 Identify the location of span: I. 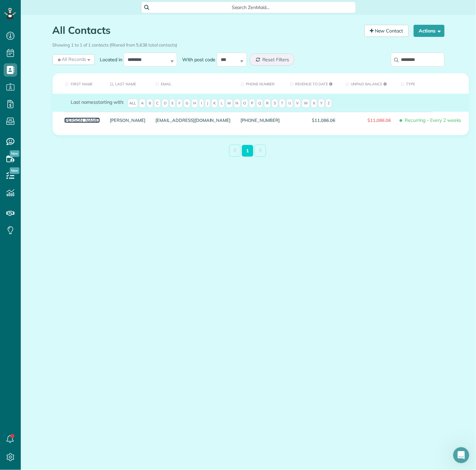
(202, 103).